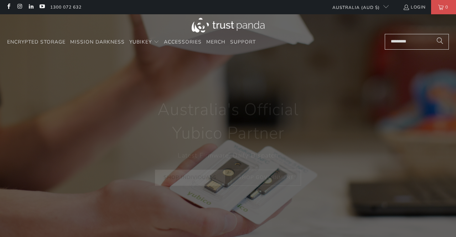  Describe the element at coordinates (216, 42) in the screenshot. I see `span: Merch` at that location.